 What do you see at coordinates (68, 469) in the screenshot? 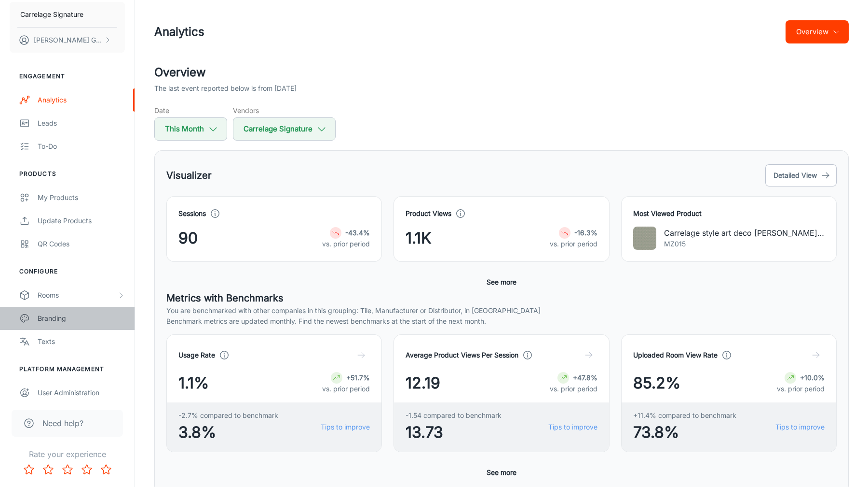
I see `button: Rate 3 star` at bounding box center [68, 469].